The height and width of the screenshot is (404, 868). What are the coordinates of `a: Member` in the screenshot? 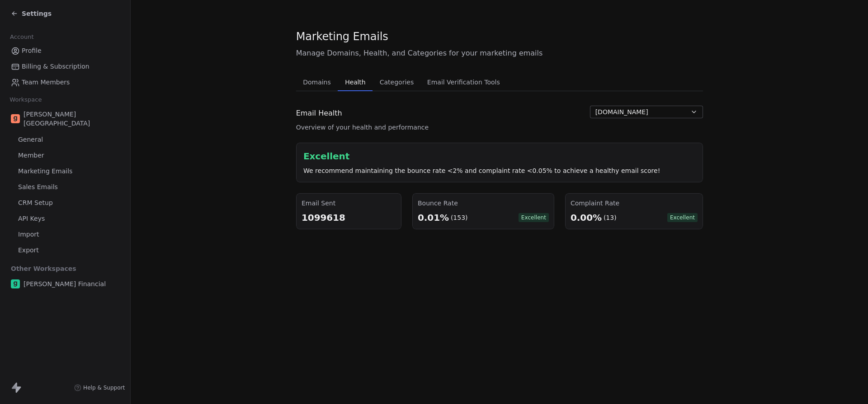 It's located at (65, 156).